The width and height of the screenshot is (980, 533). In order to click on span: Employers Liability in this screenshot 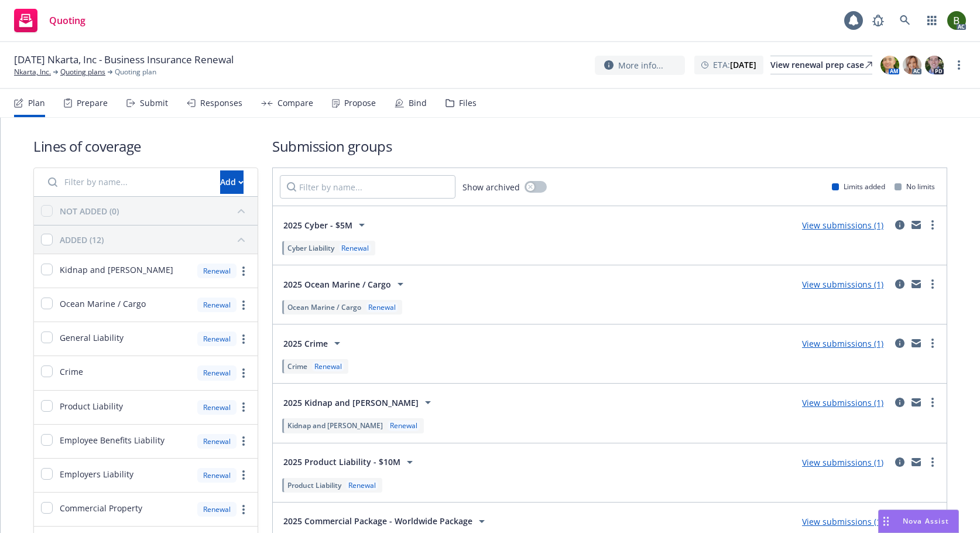, I will do `click(97, 474)`.